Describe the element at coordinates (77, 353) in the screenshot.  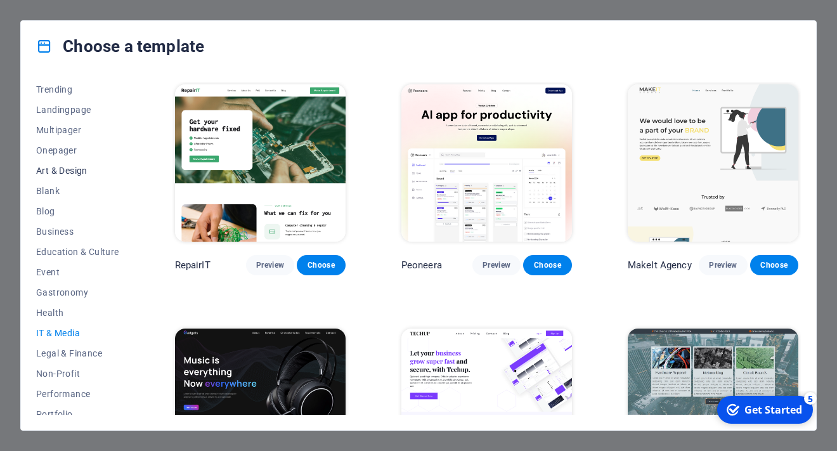
I see `button: Legal & Finance` at that location.